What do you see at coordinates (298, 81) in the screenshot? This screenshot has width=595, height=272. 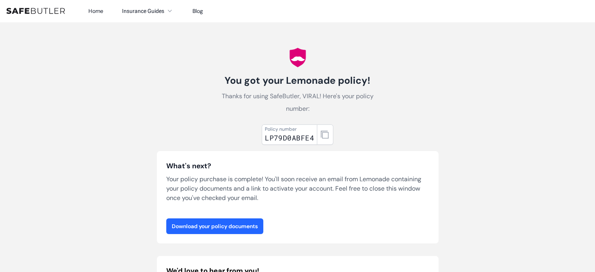 I see `h1: You got your Lemonade policy!` at bounding box center [298, 81].